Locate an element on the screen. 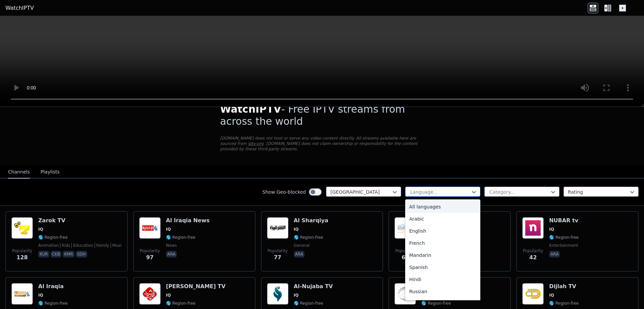 The width and height of the screenshot is (644, 309). img: NUBAR tv is located at coordinates (533, 228).